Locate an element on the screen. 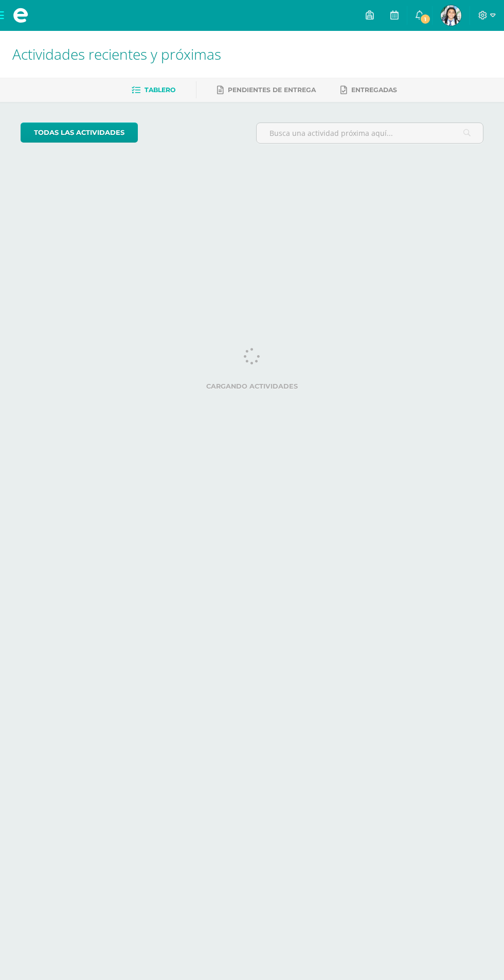 This screenshot has height=980, width=504. span: Pendientes de entrega is located at coordinates (271, 89).